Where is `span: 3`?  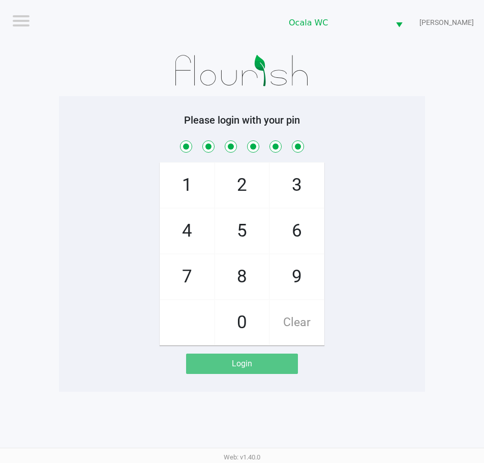 span: 3 is located at coordinates (297, 185).